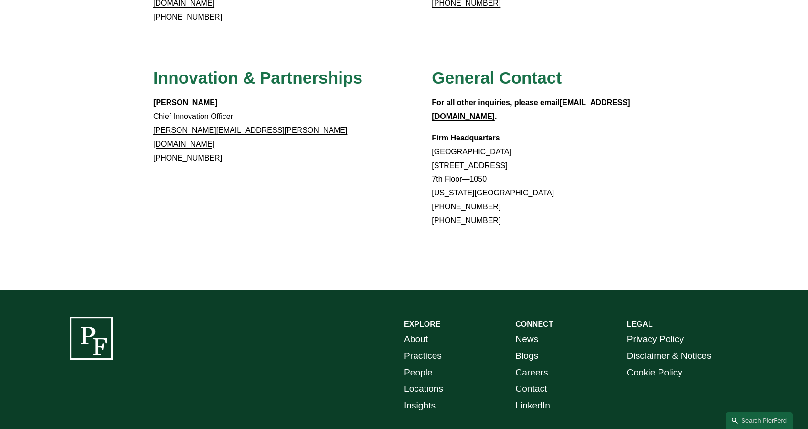  Describe the element at coordinates (424, 389) in the screenshot. I see `a: Locations` at that location.